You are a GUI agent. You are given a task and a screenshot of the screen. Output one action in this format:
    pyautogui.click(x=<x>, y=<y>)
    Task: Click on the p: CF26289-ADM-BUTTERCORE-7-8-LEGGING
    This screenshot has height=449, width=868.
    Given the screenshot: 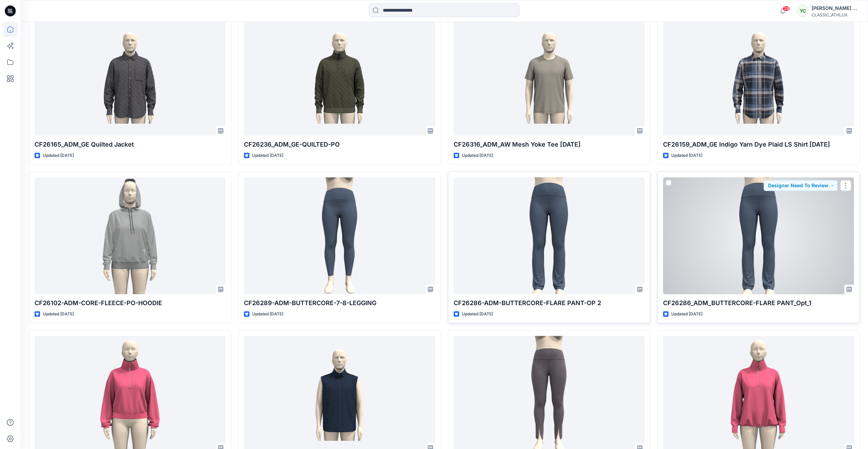 What is the action you would take?
    pyautogui.click(x=340, y=303)
    